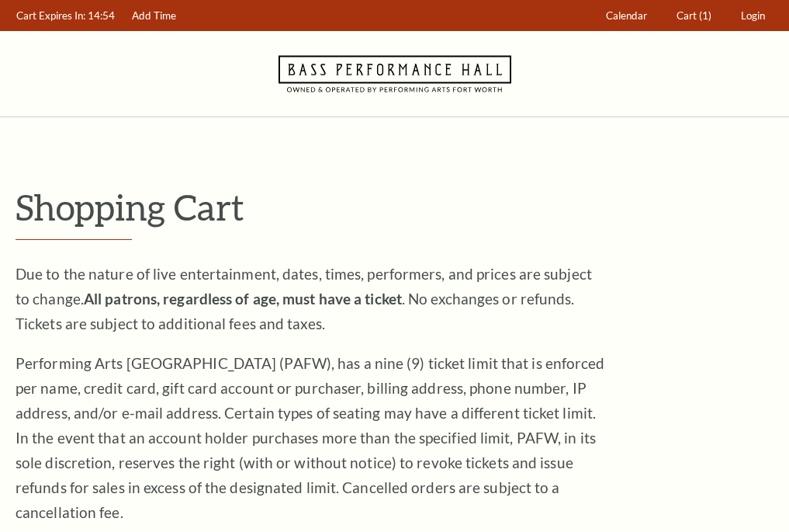  I want to click on span: Cart Expires In:, so click(51, 15).